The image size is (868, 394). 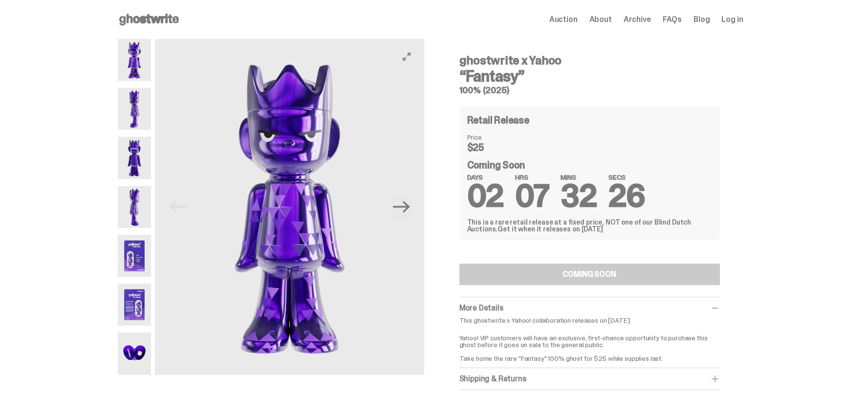 I want to click on span: 02, so click(x=485, y=196).